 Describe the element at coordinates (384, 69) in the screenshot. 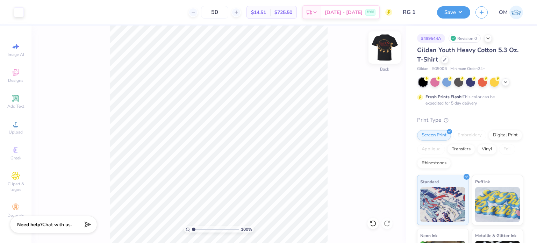

I see `div: Back` at that location.